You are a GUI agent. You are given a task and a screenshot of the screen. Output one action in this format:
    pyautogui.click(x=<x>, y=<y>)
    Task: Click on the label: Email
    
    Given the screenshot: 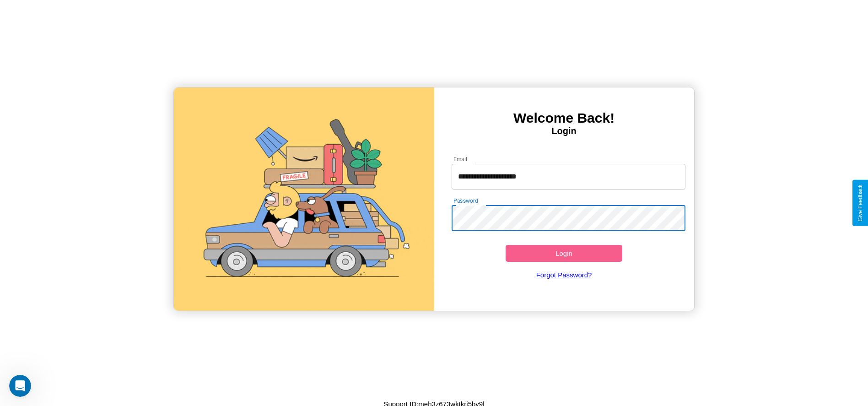 What is the action you would take?
    pyautogui.click(x=461, y=159)
    